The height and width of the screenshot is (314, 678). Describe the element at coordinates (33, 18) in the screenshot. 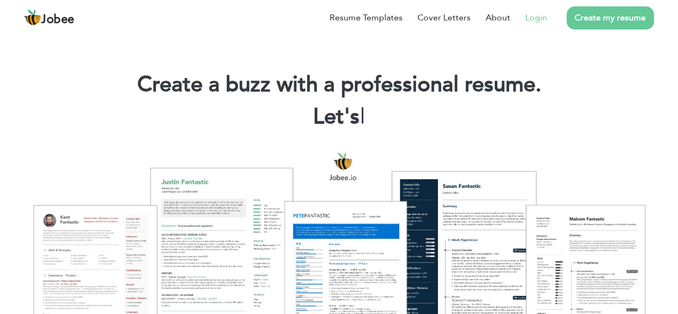

I see `img: jobee.io` at that location.